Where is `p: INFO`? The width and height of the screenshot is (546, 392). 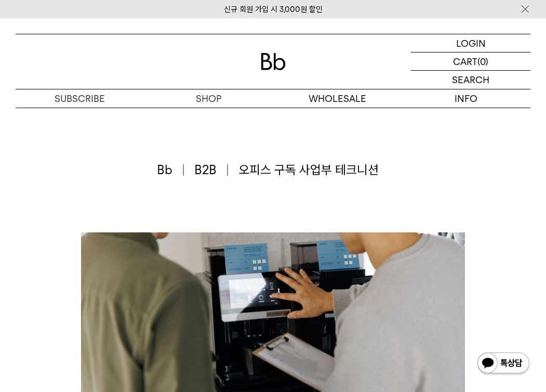 p: INFO is located at coordinates (466, 98).